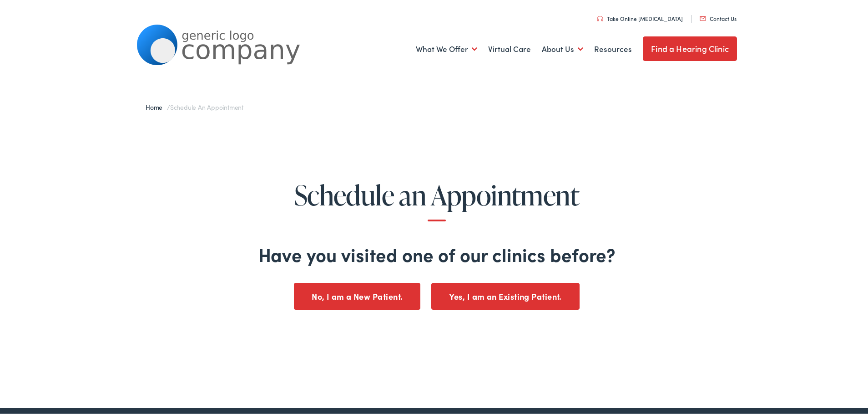  What do you see at coordinates (505, 294) in the screenshot?
I see `button: Yes, I am an Existing Patient.` at bounding box center [505, 294].